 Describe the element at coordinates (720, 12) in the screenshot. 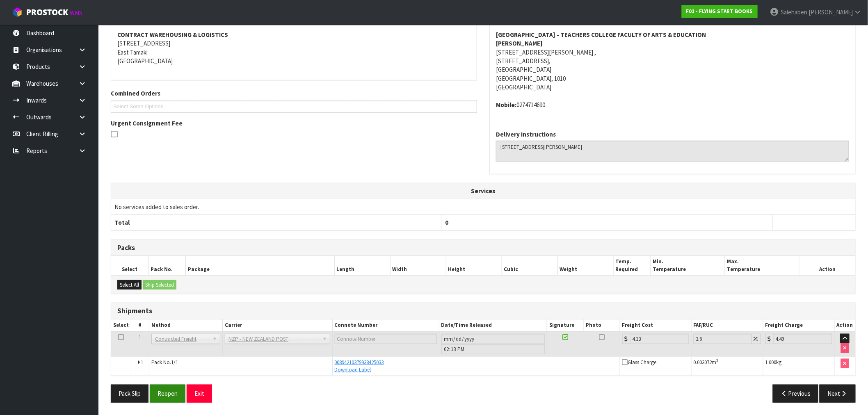

I see `a: F01 - FLYING START BOOKS` at that location.